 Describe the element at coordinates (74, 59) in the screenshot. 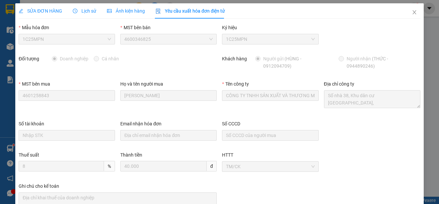

I see `span: Doanh nghiệp` at that location.